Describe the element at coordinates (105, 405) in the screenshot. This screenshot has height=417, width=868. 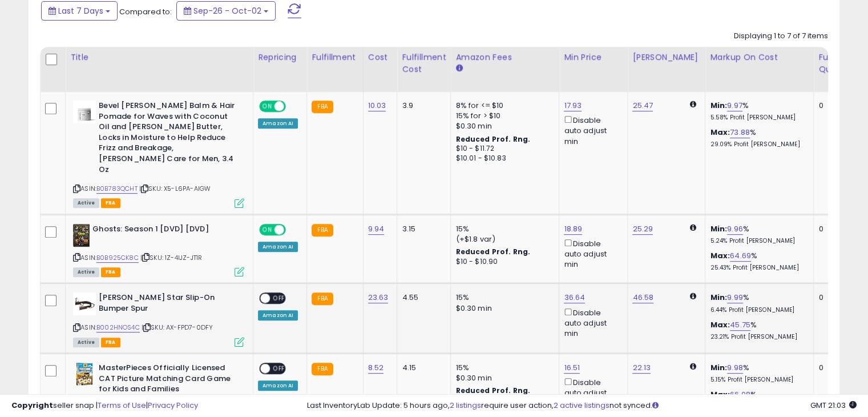
I see `div: seller snap | |` at that location.